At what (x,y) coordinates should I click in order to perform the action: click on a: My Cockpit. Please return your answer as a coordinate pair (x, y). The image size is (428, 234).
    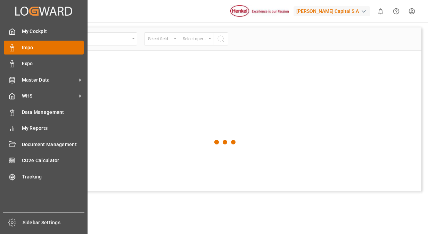
    Looking at the image, I should click on (44, 31).